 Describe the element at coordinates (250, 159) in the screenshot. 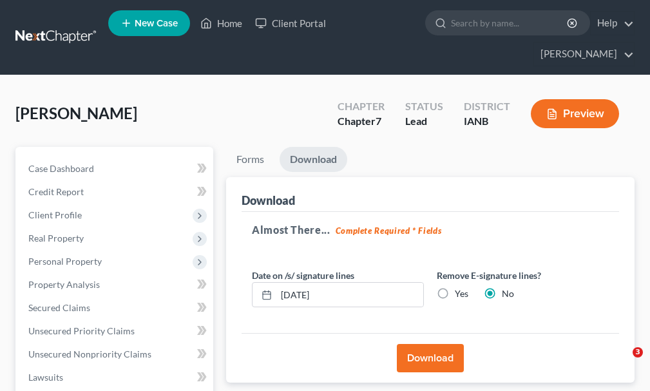

I see `a: Forms` at that location.